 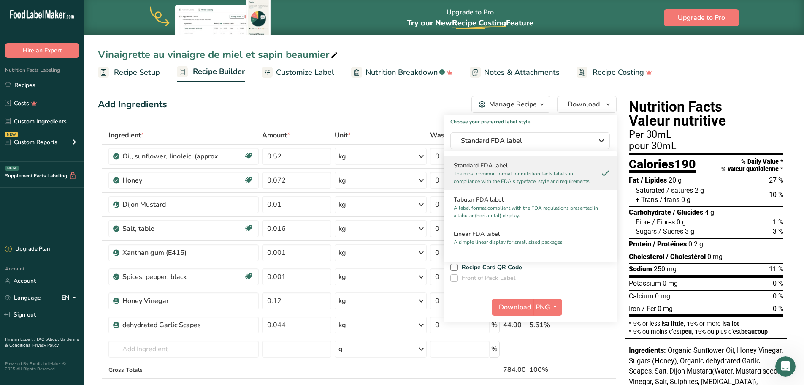 I want to click on div: Gross Totals, so click(x=184, y=369).